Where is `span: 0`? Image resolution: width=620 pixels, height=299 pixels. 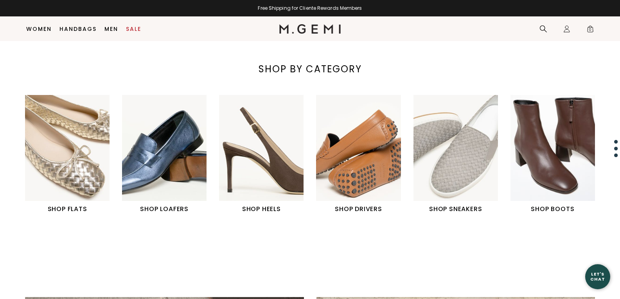 span: 0 is located at coordinates (591, 31).